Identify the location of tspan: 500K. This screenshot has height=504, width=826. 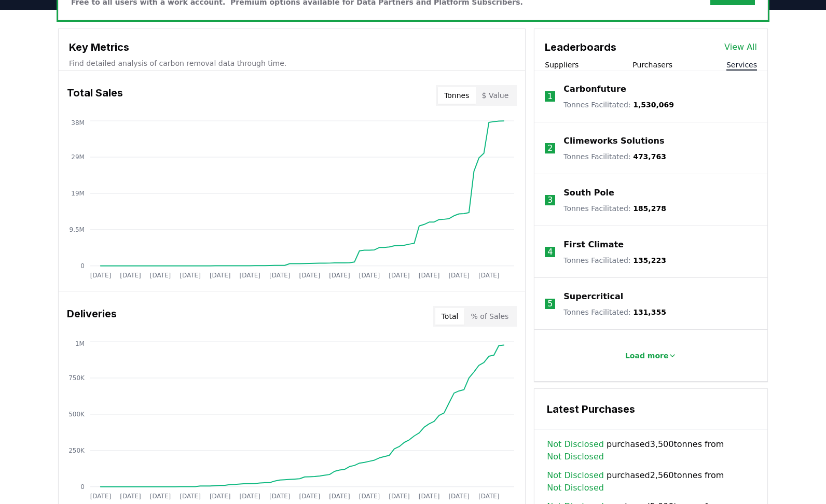
(77, 415).